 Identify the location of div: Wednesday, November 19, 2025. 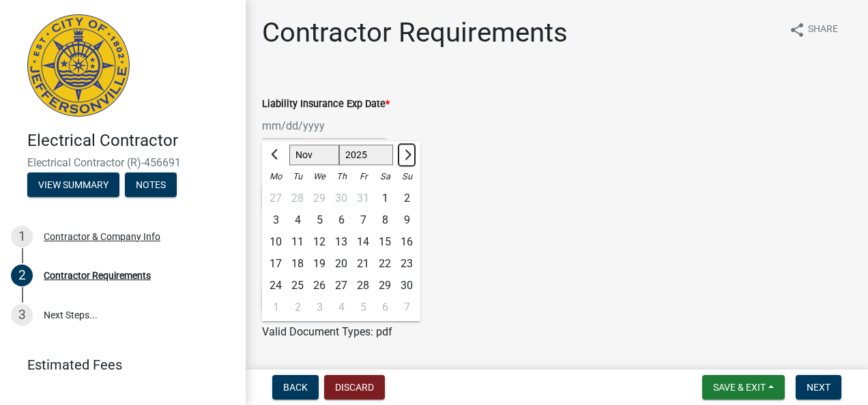
(319, 264).